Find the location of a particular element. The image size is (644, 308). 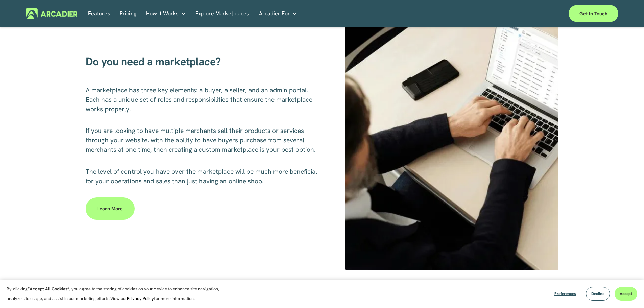

span: Decline is located at coordinates (598, 294).